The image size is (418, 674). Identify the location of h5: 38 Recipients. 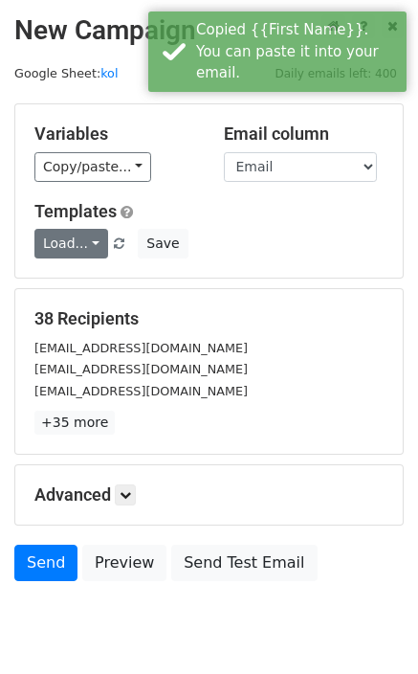
(209, 319).